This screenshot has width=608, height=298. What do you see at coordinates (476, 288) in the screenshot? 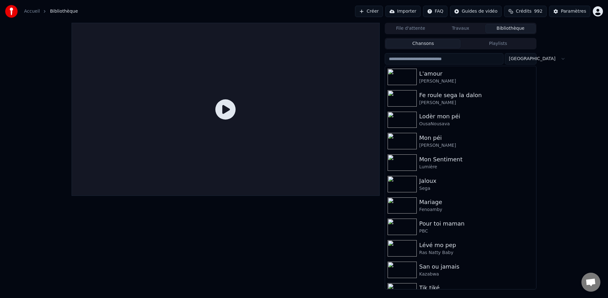
I see `div: Tik tiké` at bounding box center [476, 288].